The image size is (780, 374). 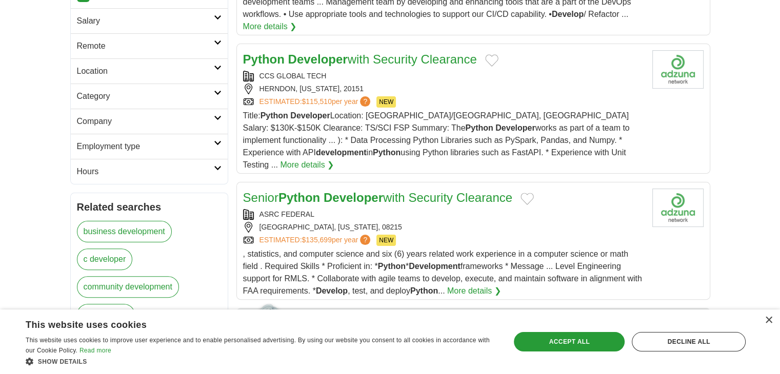 I want to click on a: c developer, so click(x=105, y=259).